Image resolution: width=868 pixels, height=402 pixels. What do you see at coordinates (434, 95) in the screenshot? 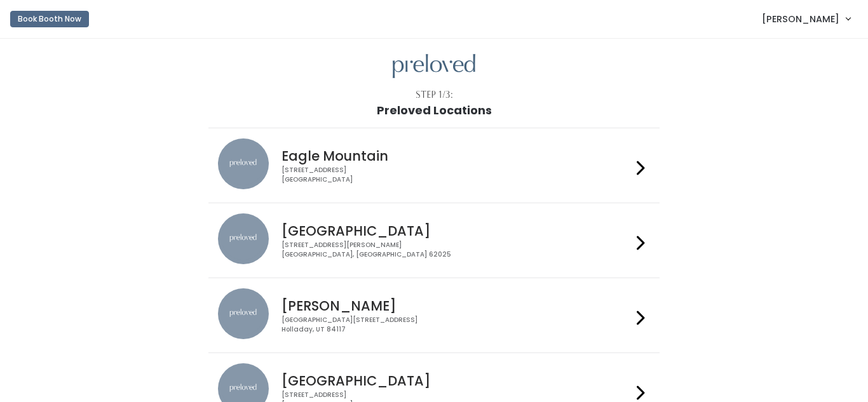
I see `div: Step 1/3:` at bounding box center [434, 95].